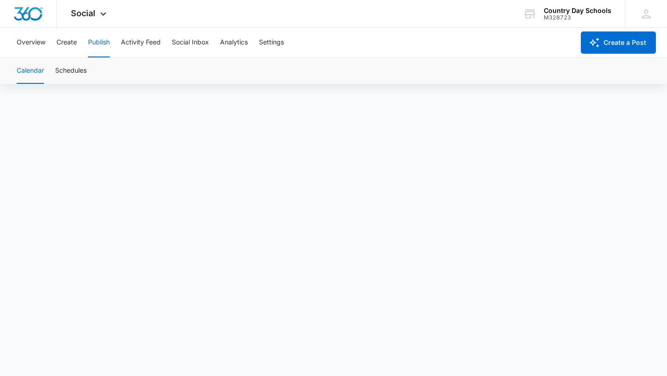 The width and height of the screenshot is (667, 376). I want to click on button: Publish, so click(99, 43).